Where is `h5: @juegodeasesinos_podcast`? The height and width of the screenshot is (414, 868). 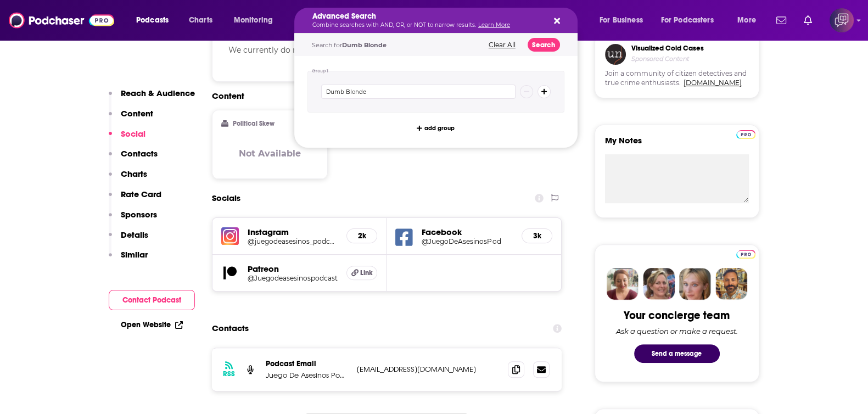
h5: @juegodeasesinos_podcast is located at coordinates (293, 241).